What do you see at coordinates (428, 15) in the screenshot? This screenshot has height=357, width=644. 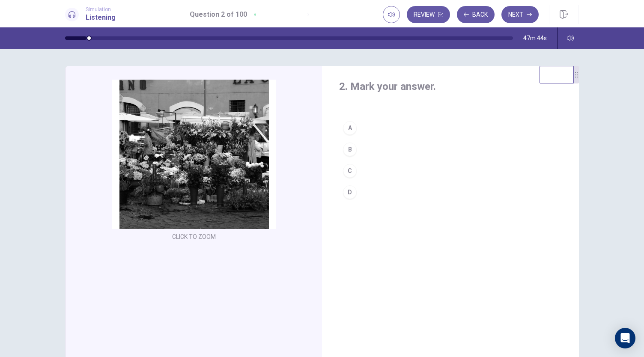 I see `button: Review` at bounding box center [428, 15].